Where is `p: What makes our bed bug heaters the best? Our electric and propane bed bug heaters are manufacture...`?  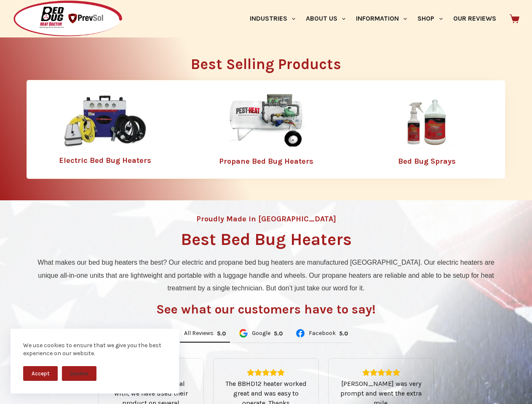 p: What makes our bed bug heaters the best? Our electric and propane bed bug heaters are manufacture... is located at coordinates (266, 275).